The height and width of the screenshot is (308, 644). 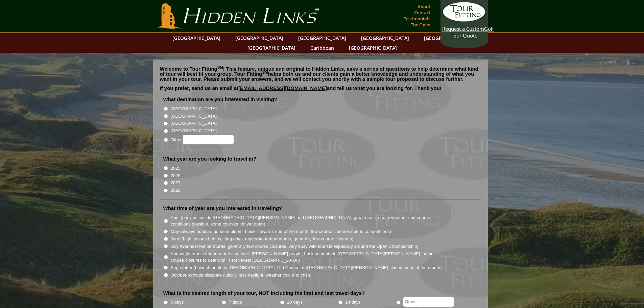 I want to click on label: 7 days, so click(x=235, y=302).